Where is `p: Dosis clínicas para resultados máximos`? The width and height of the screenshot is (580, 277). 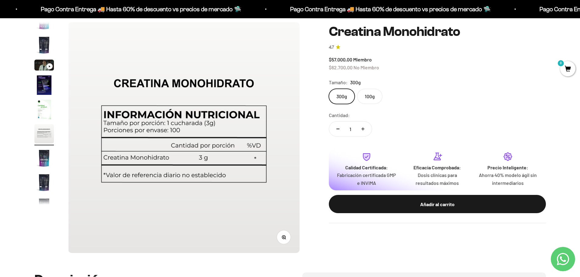
p: Dosis clínicas para resultados máximos is located at coordinates (437, 179).